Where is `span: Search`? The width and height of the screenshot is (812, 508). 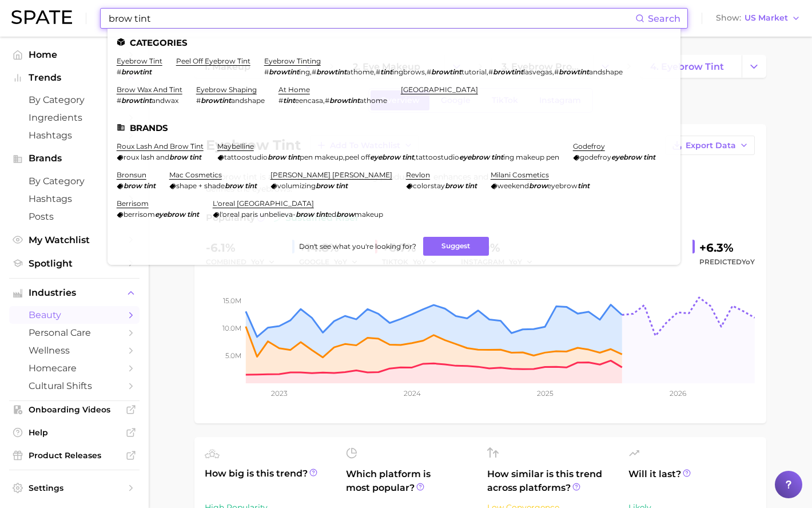 span: Search is located at coordinates (664, 19).